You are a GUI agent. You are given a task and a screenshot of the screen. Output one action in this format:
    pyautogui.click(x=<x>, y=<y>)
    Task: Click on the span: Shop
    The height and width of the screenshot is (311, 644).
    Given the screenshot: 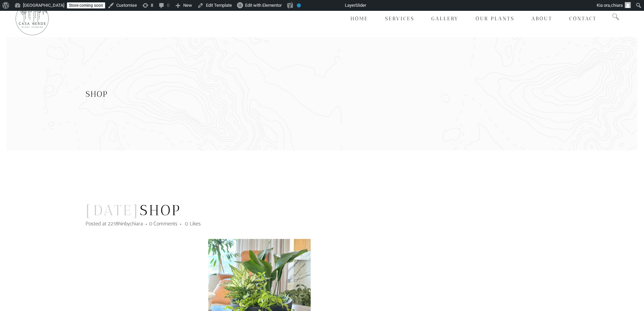 What is the action you would take?
    pyautogui.click(x=96, y=94)
    